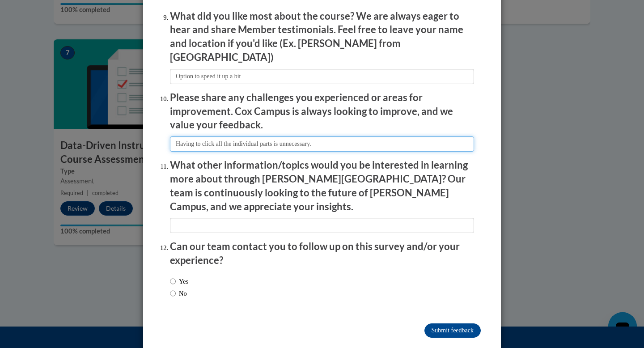  I want to click on input: Yes, so click(172, 281).